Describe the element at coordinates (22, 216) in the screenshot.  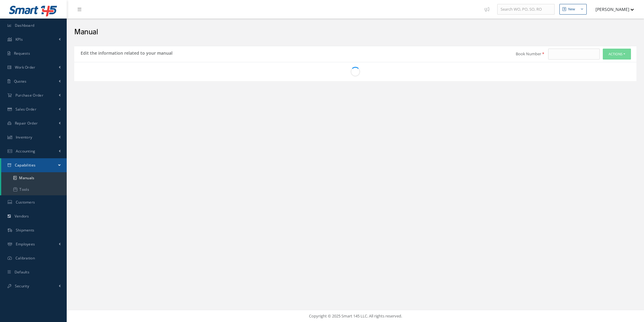
I see `span: Vendors` at that location.